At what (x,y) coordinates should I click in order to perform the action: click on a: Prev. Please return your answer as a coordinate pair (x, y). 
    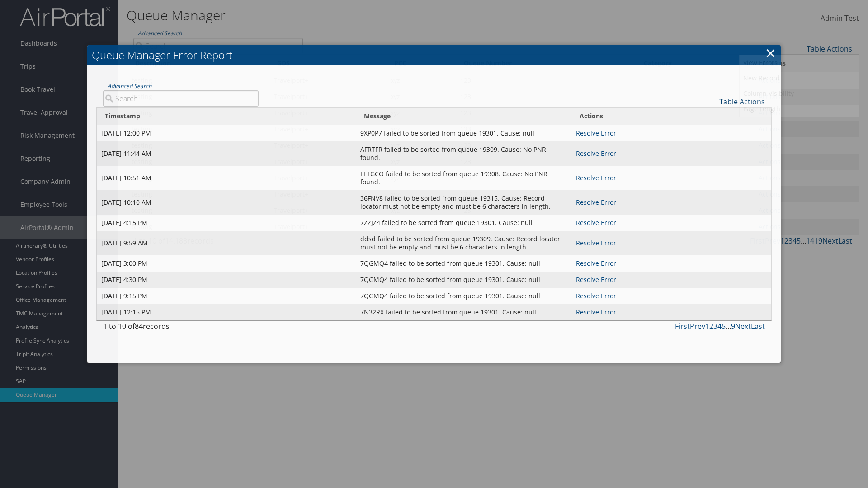
    Looking at the image, I should click on (698, 326).